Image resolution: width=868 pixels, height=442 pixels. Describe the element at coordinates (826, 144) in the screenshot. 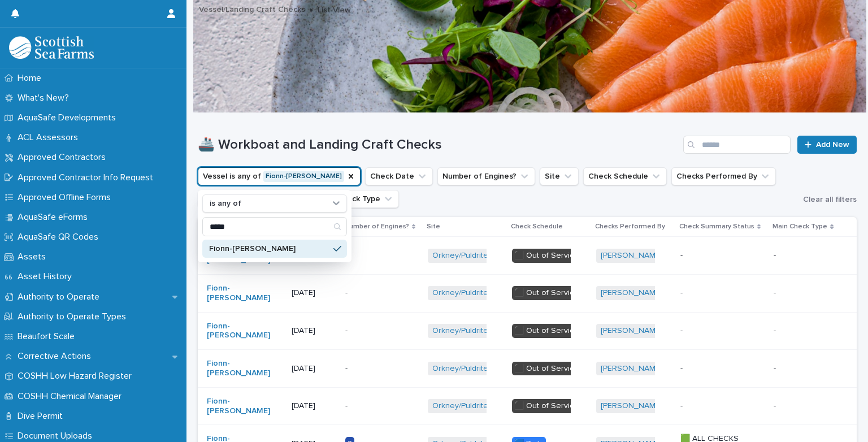

I see `a: Add New` at that location.